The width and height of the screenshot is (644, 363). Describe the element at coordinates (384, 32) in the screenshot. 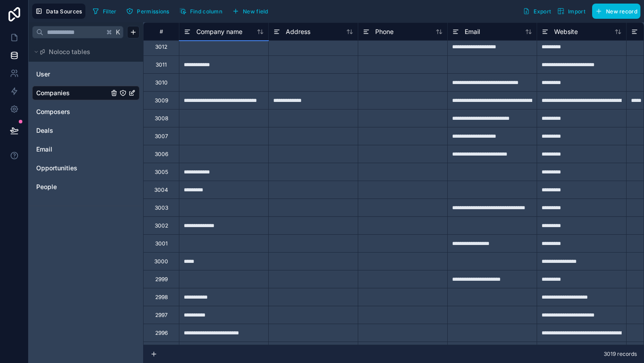

I see `span: Phone` at that location.